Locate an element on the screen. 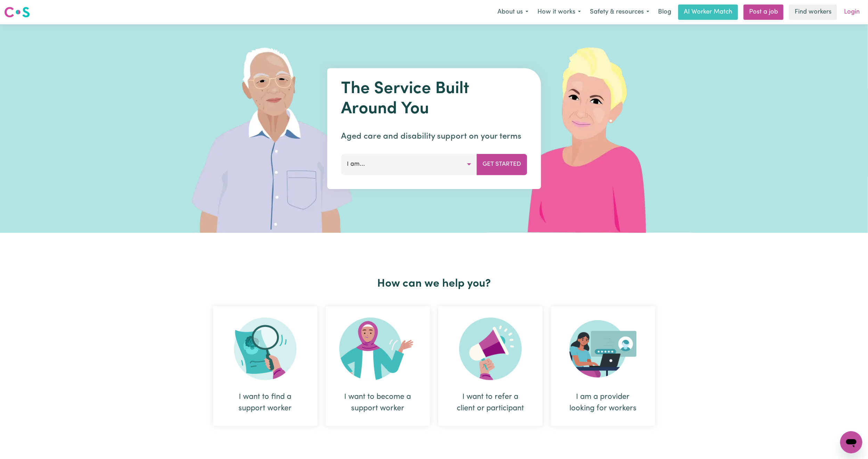  img: Refer is located at coordinates (490, 349).